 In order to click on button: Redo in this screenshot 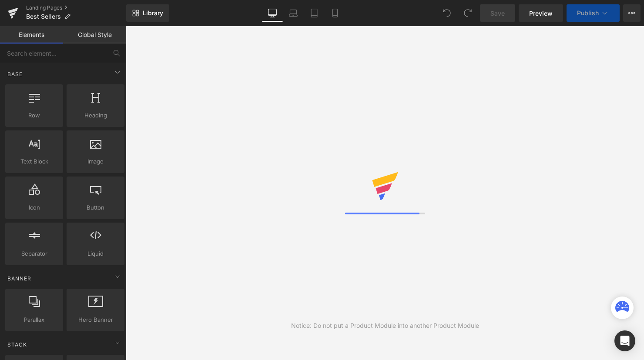, I will do `click(468, 13)`.